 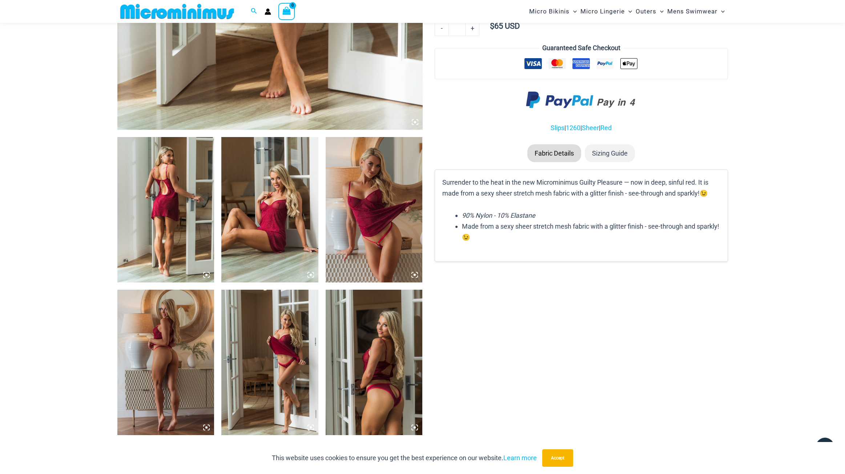 What do you see at coordinates (692, 11) in the screenshot?
I see `span: Mens Swimwear` at bounding box center [692, 11].